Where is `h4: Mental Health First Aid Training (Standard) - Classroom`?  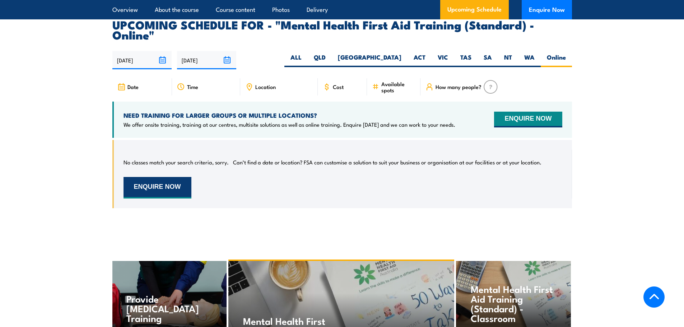 h4: Mental Health First Aid Training (Standard) - Classroom is located at coordinates (513, 304).